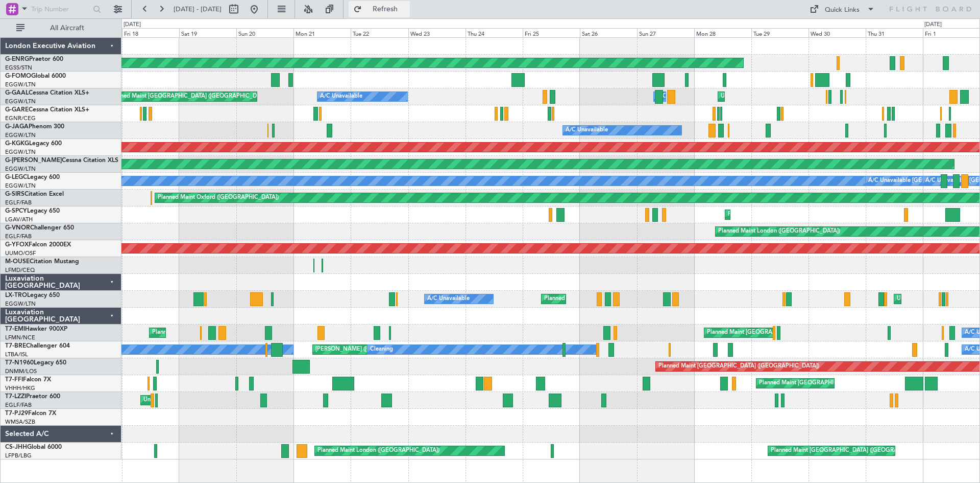 The width and height of the screenshot is (980, 483). Describe the element at coordinates (33, 446) in the screenshot. I see `a: CS-JHHGlobal 6000` at that location.